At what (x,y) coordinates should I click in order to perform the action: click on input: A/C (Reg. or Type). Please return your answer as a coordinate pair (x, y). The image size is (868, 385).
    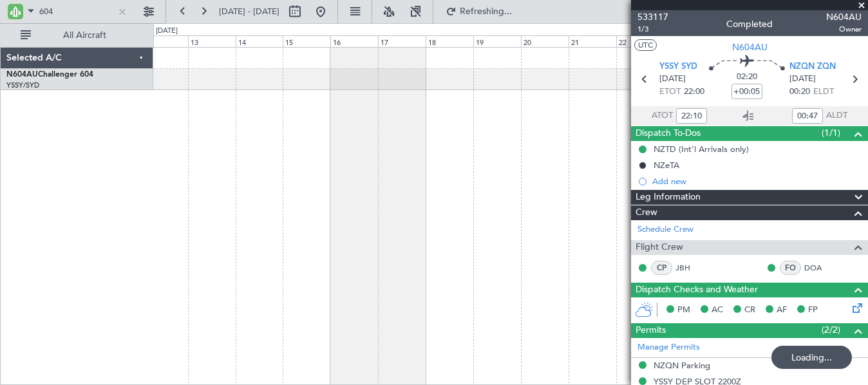
    Looking at the image, I should click on (76, 12).